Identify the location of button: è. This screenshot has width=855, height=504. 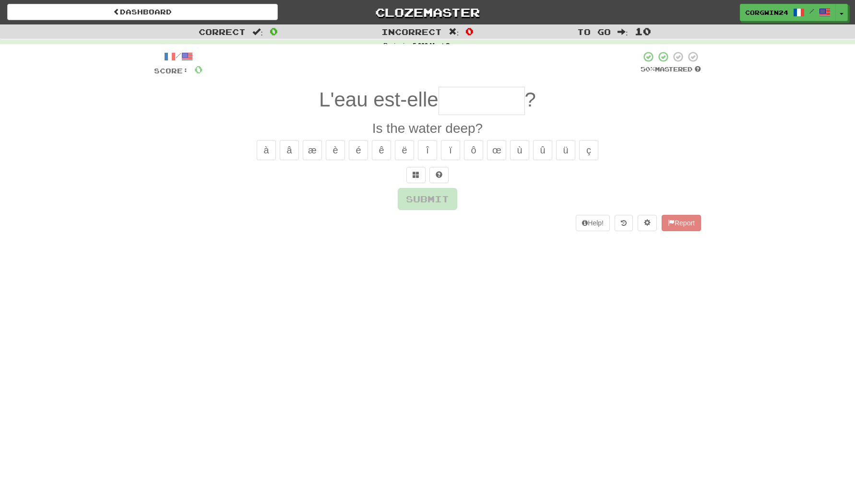
(336, 150).